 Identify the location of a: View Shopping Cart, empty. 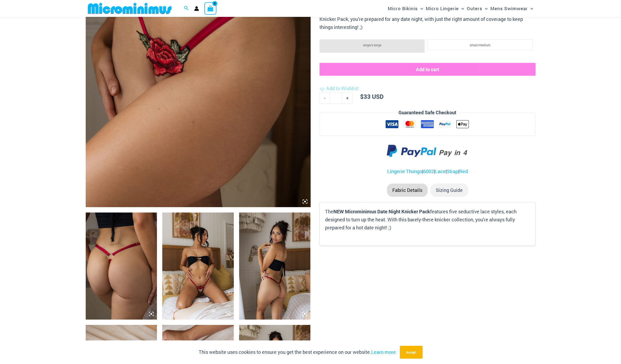
(211, 9).